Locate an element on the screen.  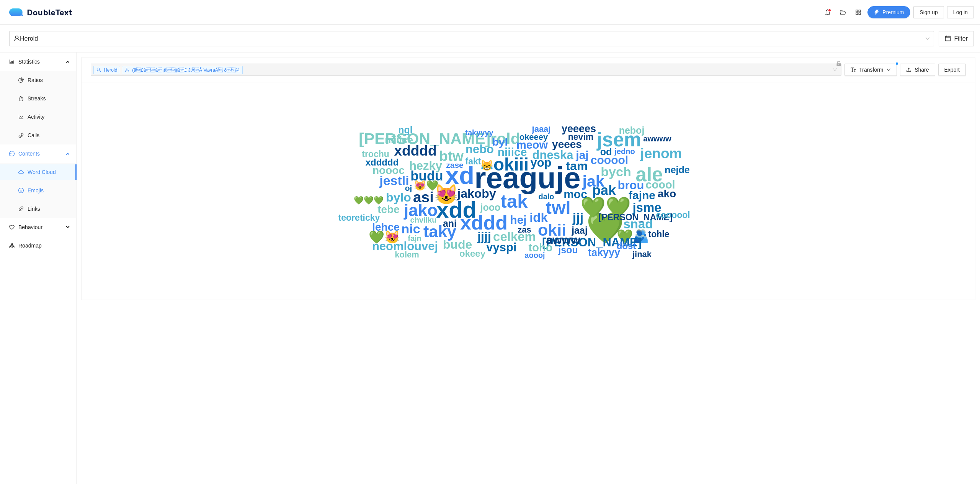
span: fire is located at coordinates (21, 98).